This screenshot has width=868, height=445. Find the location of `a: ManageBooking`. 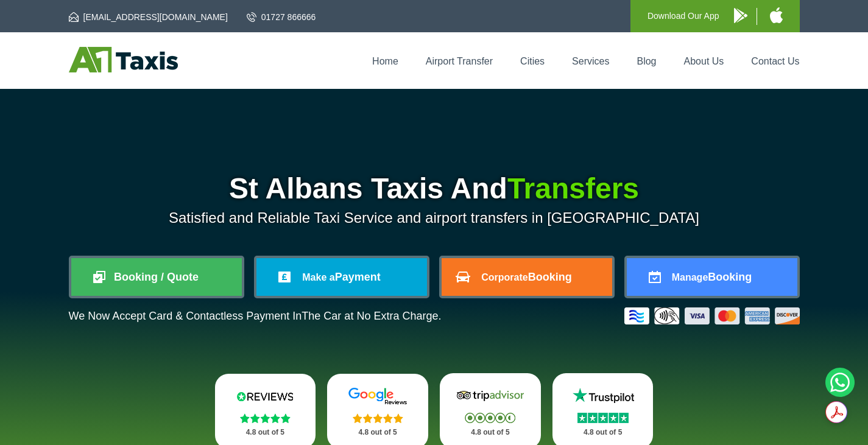

a: ManageBooking is located at coordinates (712, 277).